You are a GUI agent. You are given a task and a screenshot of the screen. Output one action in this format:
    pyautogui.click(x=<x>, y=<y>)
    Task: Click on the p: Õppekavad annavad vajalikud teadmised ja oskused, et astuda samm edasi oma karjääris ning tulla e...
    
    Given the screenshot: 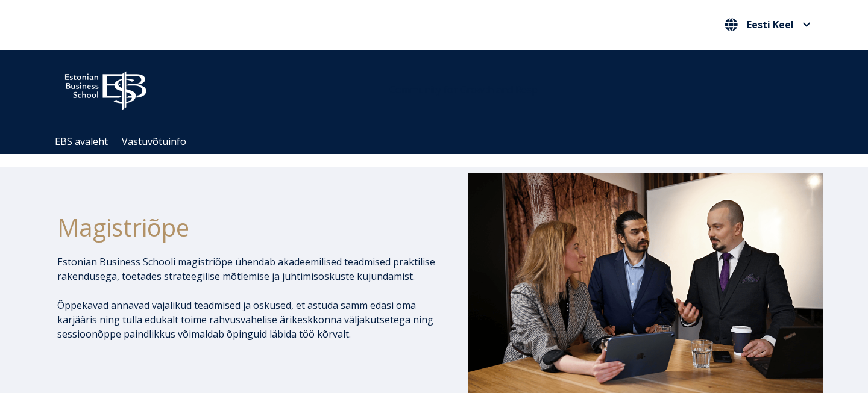 What is the action you would take?
    pyautogui.click(x=247, y=320)
    